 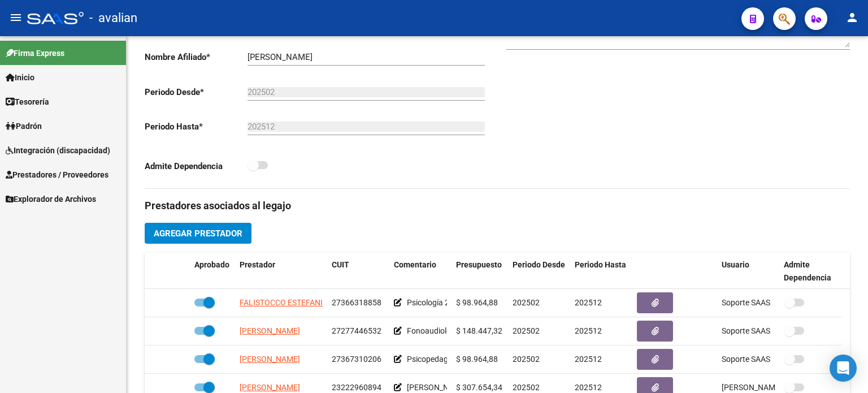 I want to click on datatable-header-cell: Usuario, so click(x=749, y=272).